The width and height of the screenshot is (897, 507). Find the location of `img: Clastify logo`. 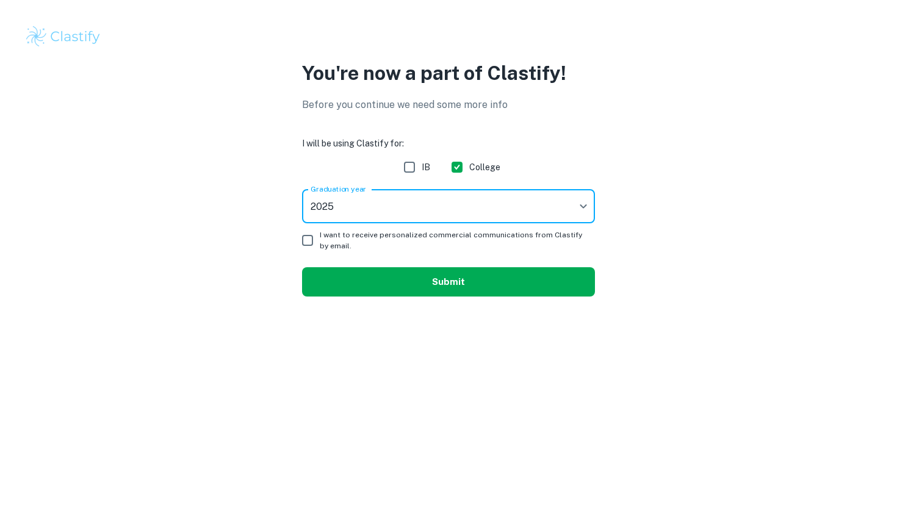

img: Clastify logo is located at coordinates (63, 37).